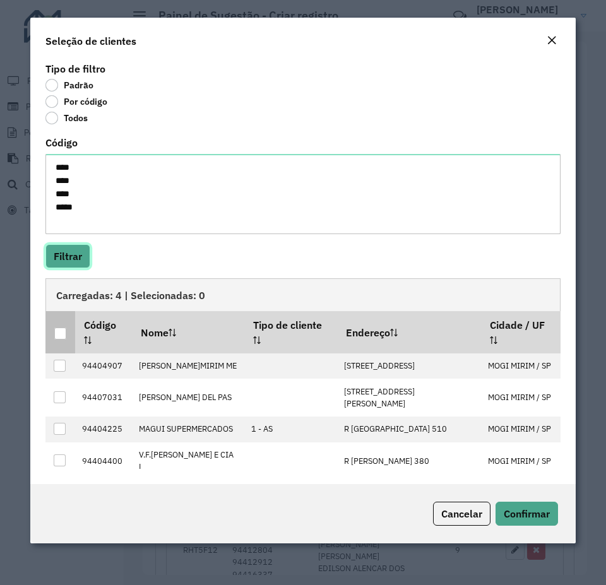 Image resolution: width=606 pixels, height=585 pixels. I want to click on label: Código, so click(61, 143).